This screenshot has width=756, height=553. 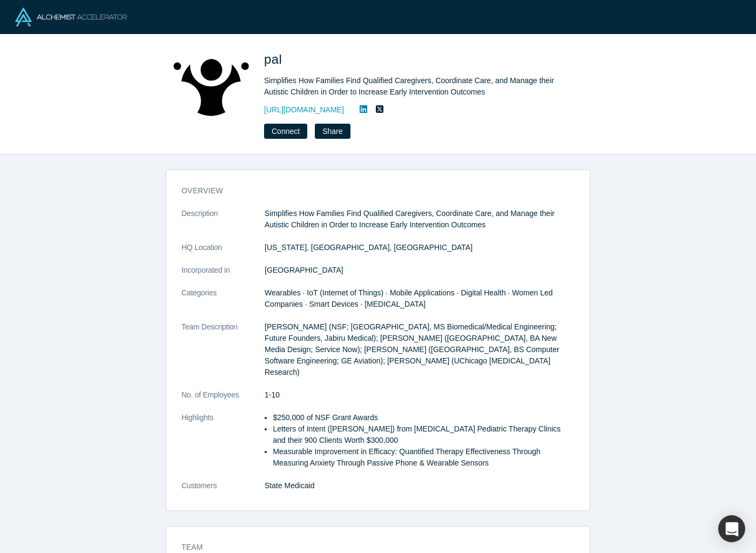 I want to click on img: pal's Logo, so click(x=211, y=87).